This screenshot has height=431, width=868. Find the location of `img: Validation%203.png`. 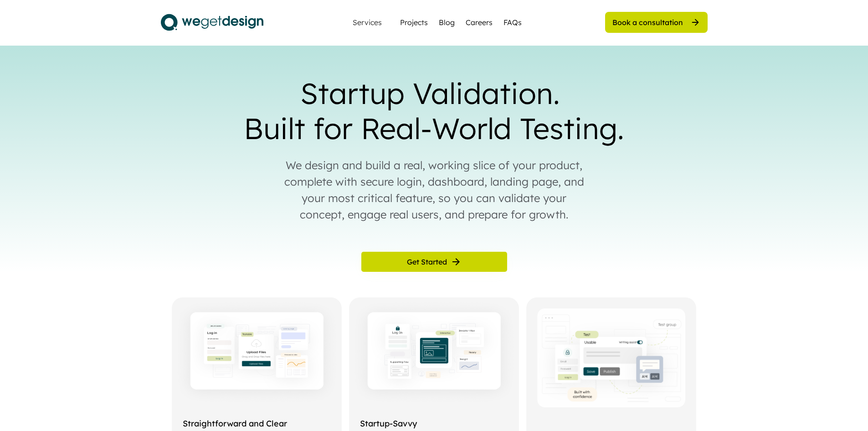

img: Validation%203.png is located at coordinates (611, 357).